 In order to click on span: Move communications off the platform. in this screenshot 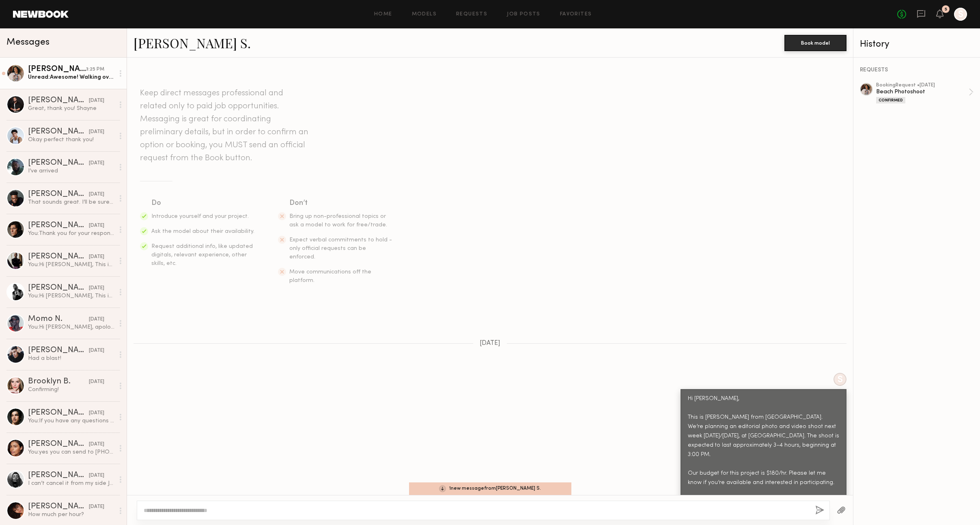, I will do `click(330, 276)`.